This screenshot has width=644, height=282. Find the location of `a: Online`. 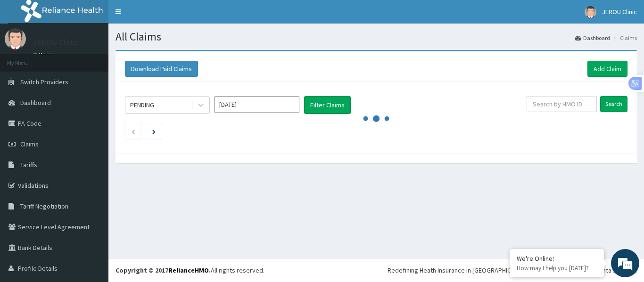

a: Online is located at coordinates (44, 55).